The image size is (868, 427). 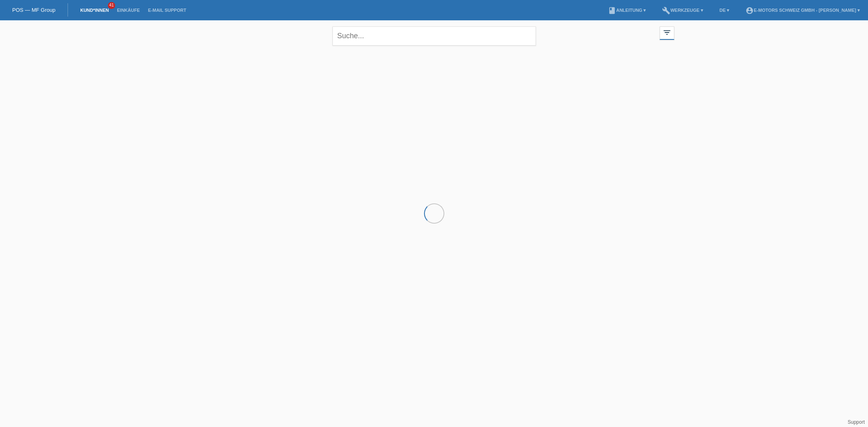 What do you see at coordinates (749, 10) in the screenshot?
I see `i: account_circle` at bounding box center [749, 10].